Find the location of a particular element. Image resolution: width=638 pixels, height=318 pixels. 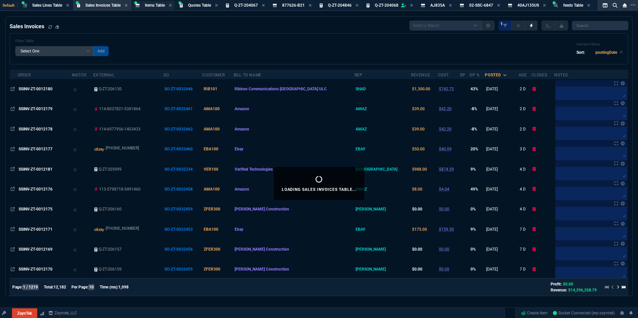

td: $39.00 is located at coordinates (424, 109).